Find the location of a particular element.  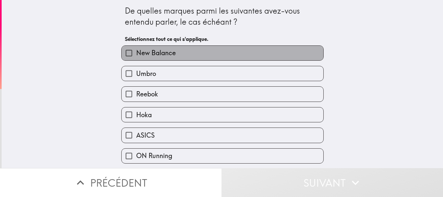

button: ON Running is located at coordinates (222, 156).